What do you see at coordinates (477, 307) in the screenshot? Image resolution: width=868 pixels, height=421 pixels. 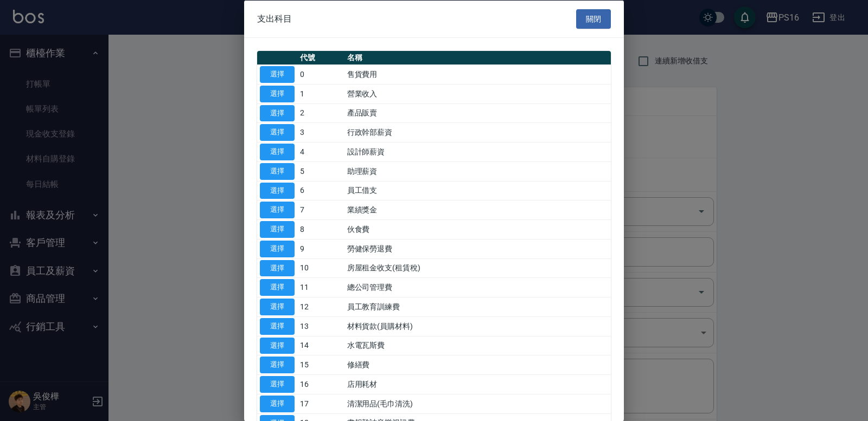 I see `td: 員工教育訓練費` at bounding box center [477, 307].